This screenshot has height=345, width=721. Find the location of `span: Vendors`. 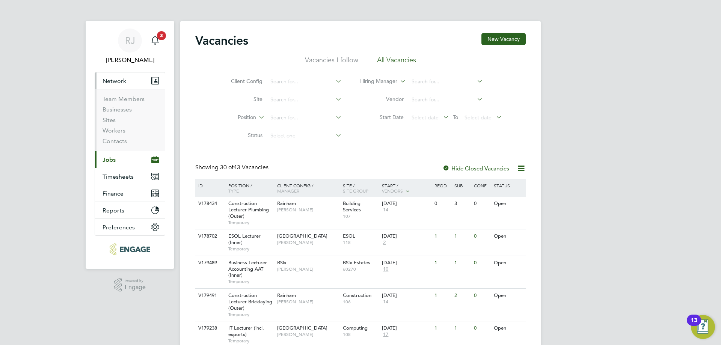

span: Vendors is located at coordinates (392, 191).